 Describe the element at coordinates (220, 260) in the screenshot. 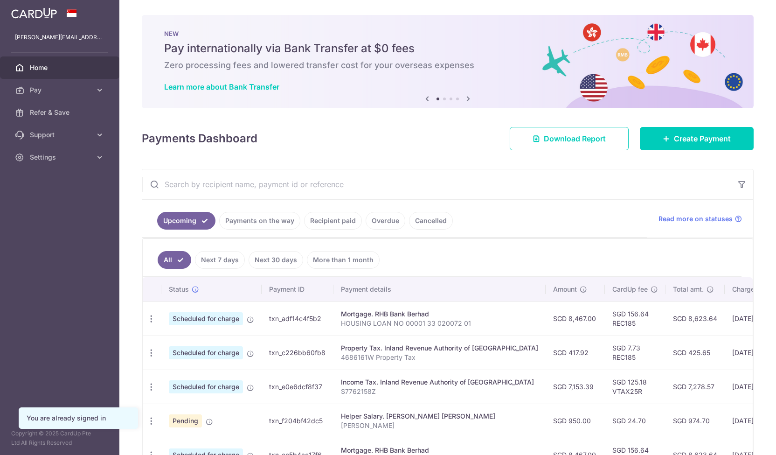

I see `a: Next 7 days` at that location.